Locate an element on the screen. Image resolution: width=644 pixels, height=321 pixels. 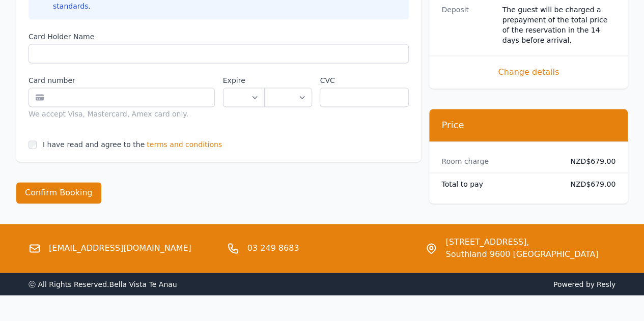
span: ⓒ All Rights Reserved. Bella Vista Te Anau is located at coordinates (103, 284).